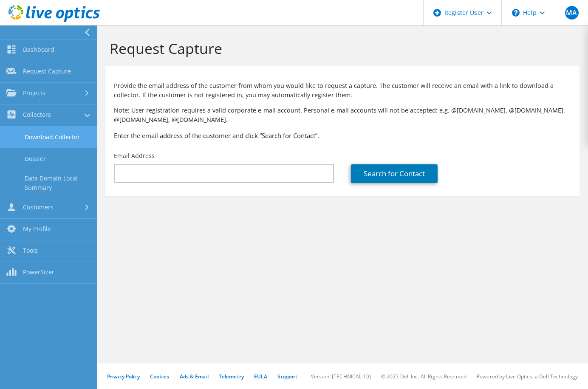 The width and height of the screenshot is (588, 389). What do you see at coordinates (194, 377) in the screenshot?
I see `a: Ads & Email` at bounding box center [194, 377].